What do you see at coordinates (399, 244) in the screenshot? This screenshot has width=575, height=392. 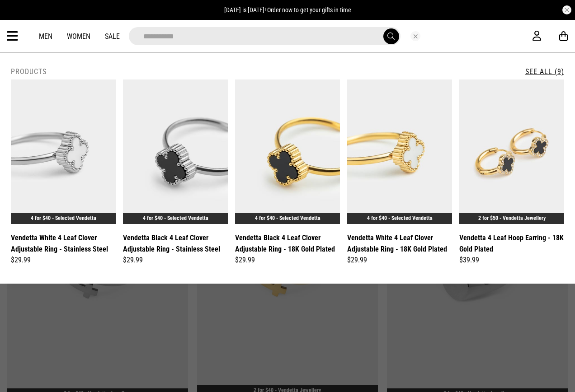 I see `a: Vendetta White 4 Leaf Clover Adjustable Ring - 18K Gold Plated` at bounding box center [399, 244].